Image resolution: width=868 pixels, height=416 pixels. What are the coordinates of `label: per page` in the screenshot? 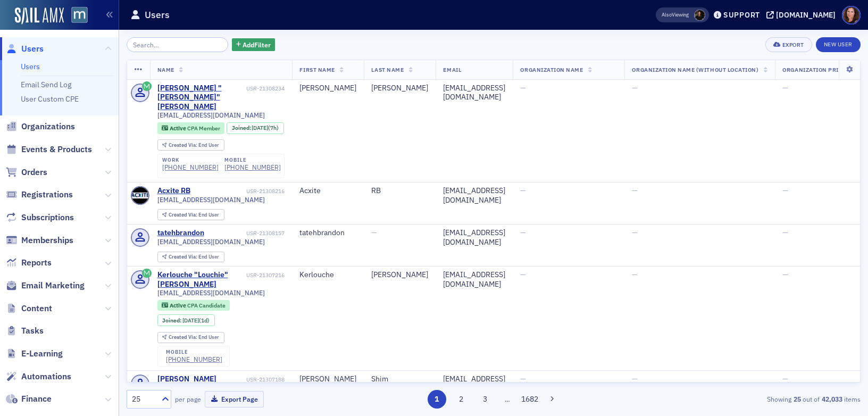 It's located at (187, 399).